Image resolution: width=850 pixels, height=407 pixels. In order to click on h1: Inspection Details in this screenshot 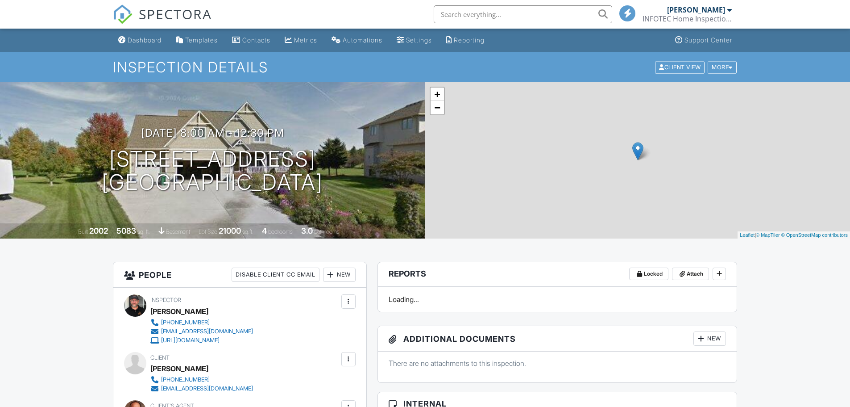, I will do `click(425, 67)`.